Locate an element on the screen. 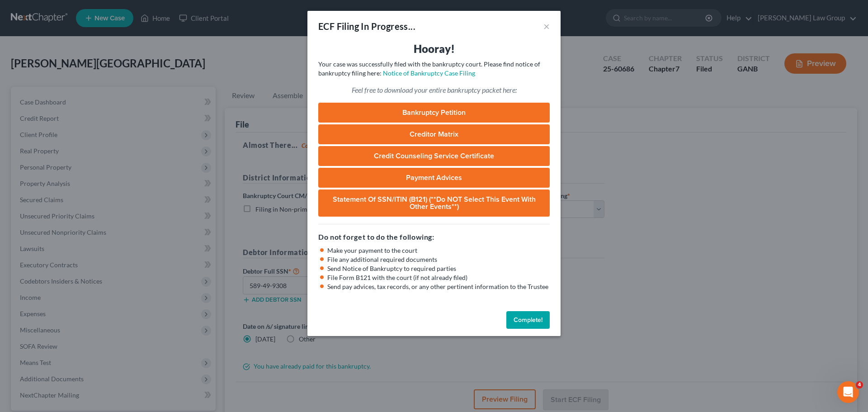  li: Make your payment to the court is located at coordinates (438, 250).